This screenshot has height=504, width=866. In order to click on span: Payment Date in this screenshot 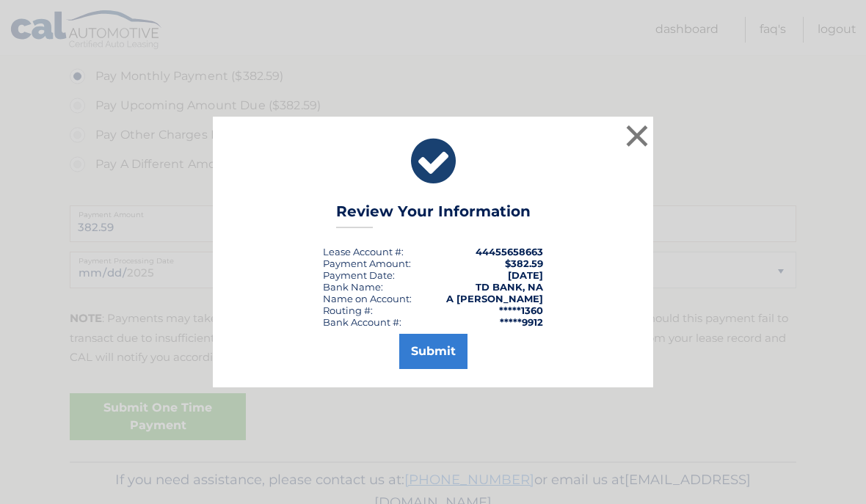, I will do `click(358, 275)`.